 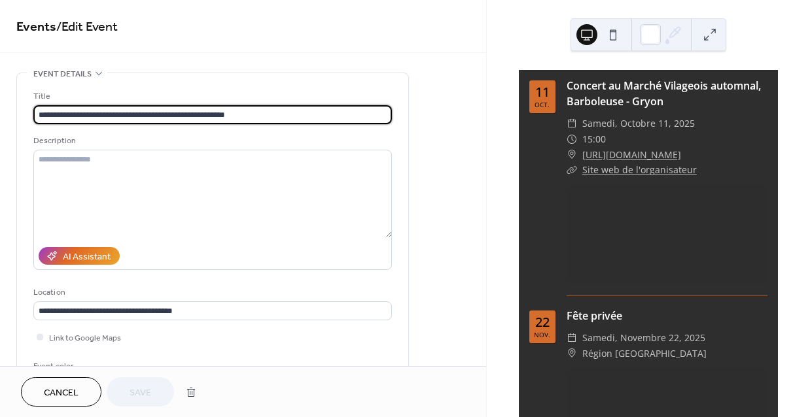 I want to click on span: / Edit Event, so click(x=87, y=27).